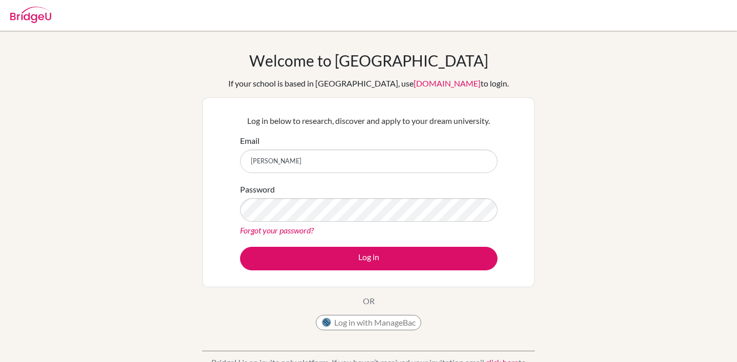 Image resolution: width=737 pixels, height=362 pixels. Describe the element at coordinates (257, 189) in the screenshot. I see `label: Password` at that location.